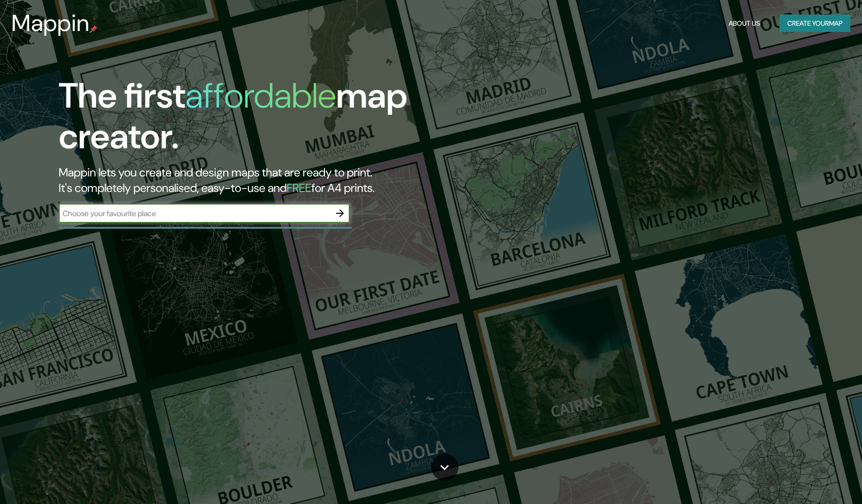 The image size is (862, 504). What do you see at coordinates (744, 23) in the screenshot?
I see `button: About Us` at bounding box center [744, 23].